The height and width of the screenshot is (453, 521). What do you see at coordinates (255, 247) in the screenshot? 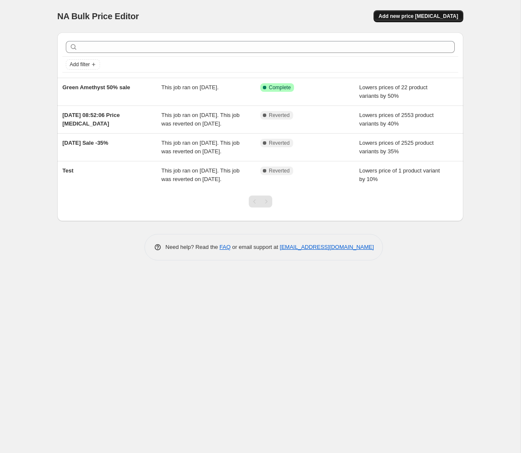
I see `span: or email support at` at bounding box center [255, 247].